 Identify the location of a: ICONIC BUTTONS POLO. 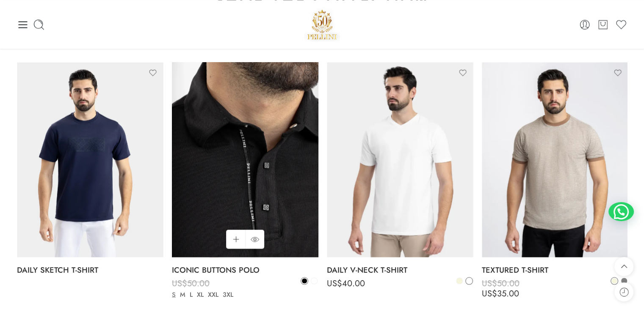
(245, 270).